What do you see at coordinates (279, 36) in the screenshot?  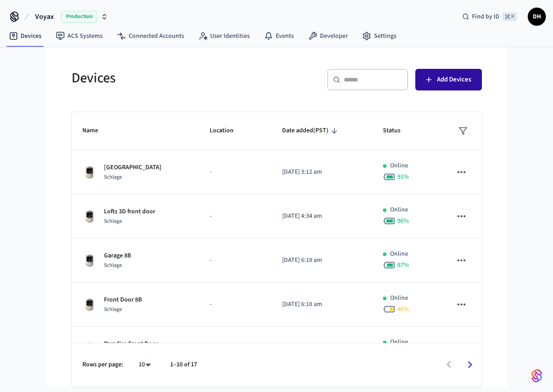 I see `a: Events` at bounding box center [279, 36].